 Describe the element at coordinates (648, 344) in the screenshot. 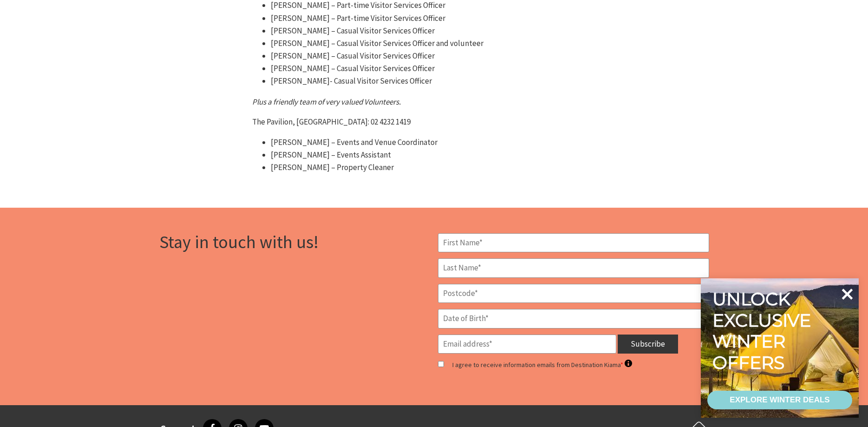

I see `input: Subscribe` at that location.